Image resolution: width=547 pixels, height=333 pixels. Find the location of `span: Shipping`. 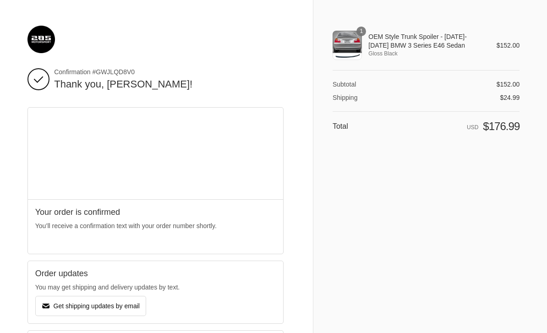

span: Shipping is located at coordinates (345, 98).